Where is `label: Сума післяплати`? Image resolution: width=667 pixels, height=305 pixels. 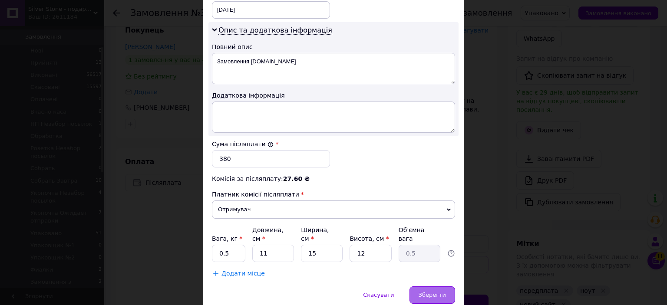
label: Сума післяплати is located at coordinates (243, 144).